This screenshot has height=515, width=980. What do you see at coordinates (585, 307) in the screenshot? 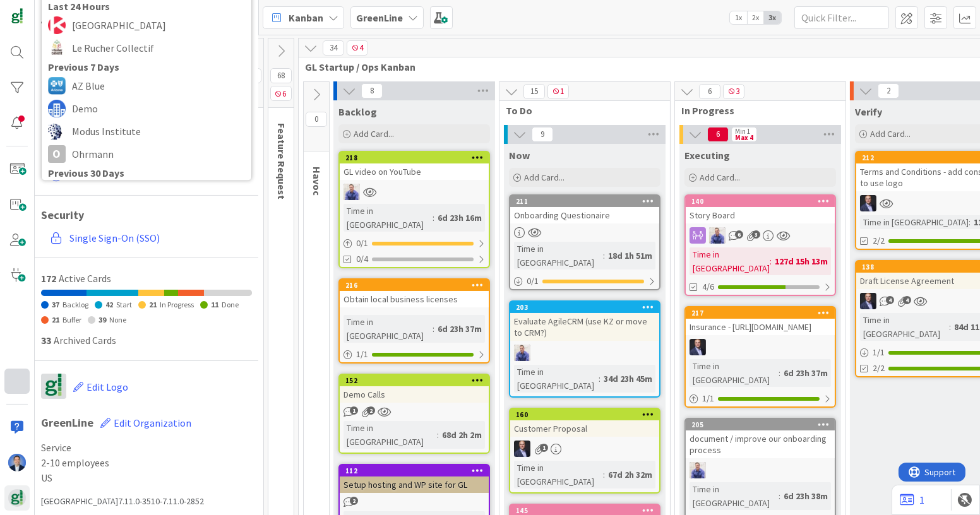
I see `div: 203` at bounding box center [585, 307].